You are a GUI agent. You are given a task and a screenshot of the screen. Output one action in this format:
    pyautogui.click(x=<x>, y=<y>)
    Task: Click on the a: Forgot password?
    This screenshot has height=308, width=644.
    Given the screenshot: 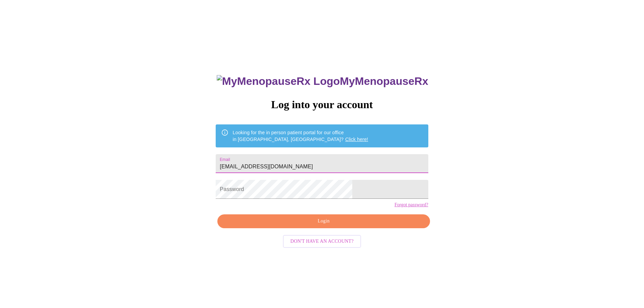 What is the action you would take?
    pyautogui.click(x=411, y=205)
    